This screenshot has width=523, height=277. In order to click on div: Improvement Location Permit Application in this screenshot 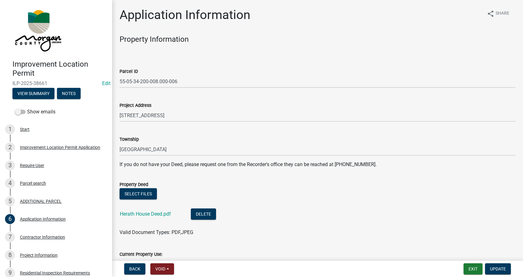, I will do `click(60, 147)`.